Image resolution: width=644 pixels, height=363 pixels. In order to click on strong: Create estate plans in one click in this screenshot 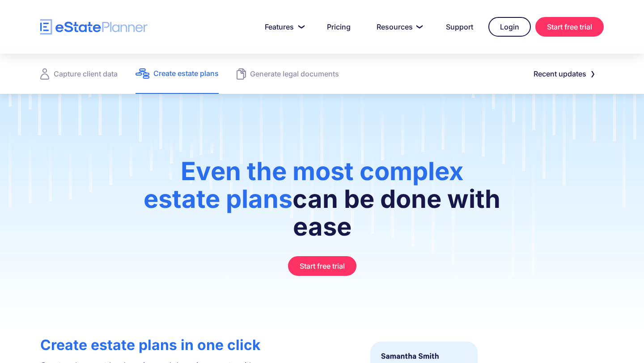, I will do `click(150, 345)`.